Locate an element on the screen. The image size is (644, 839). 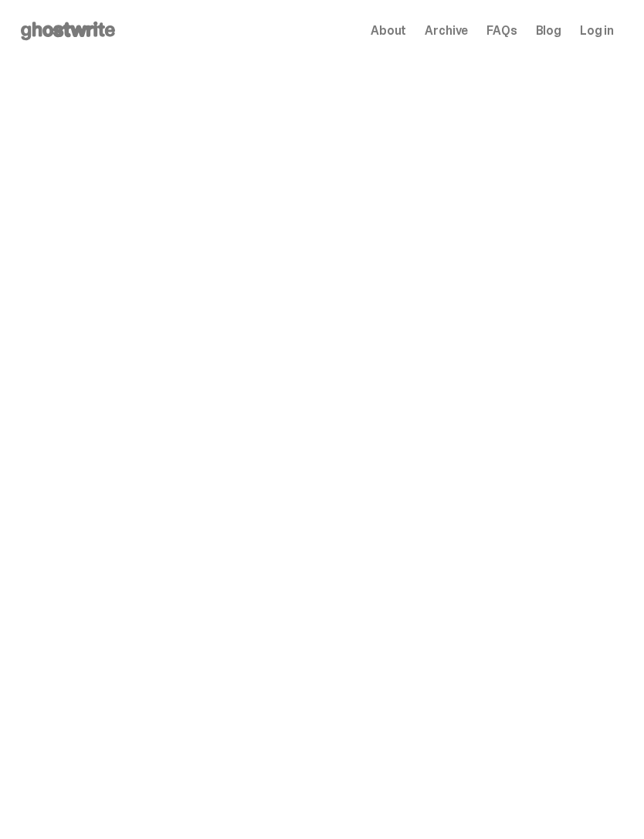
a: FAQs is located at coordinates (501, 31).